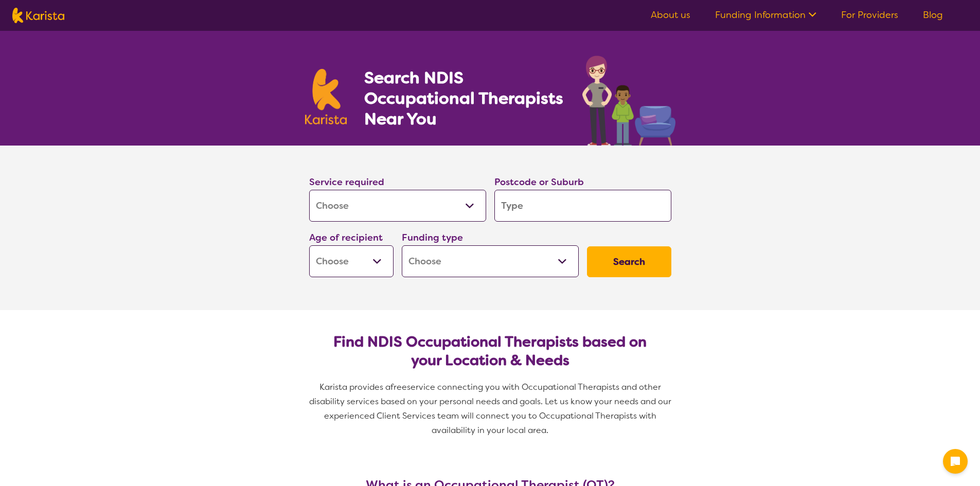 This screenshot has height=486, width=980. Describe the element at coordinates (932, 15) in the screenshot. I see `a: Blog` at that location.